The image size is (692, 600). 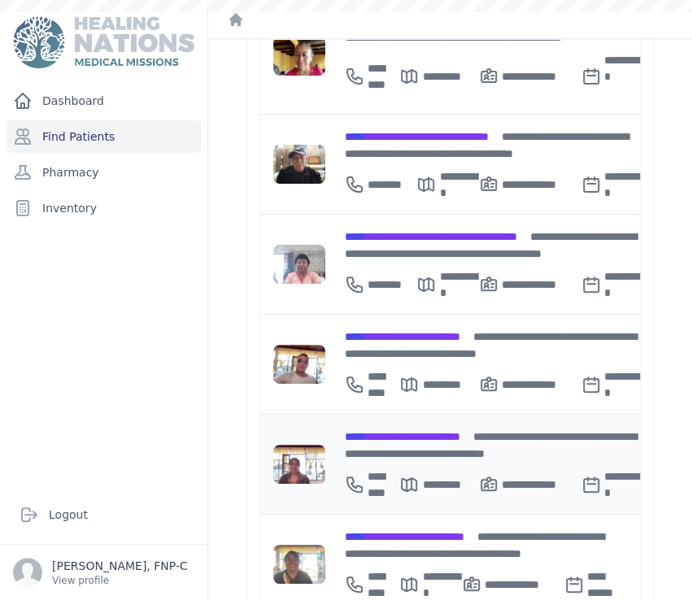 What do you see at coordinates (103, 137) in the screenshot?
I see `a: Find Patients` at bounding box center [103, 137].